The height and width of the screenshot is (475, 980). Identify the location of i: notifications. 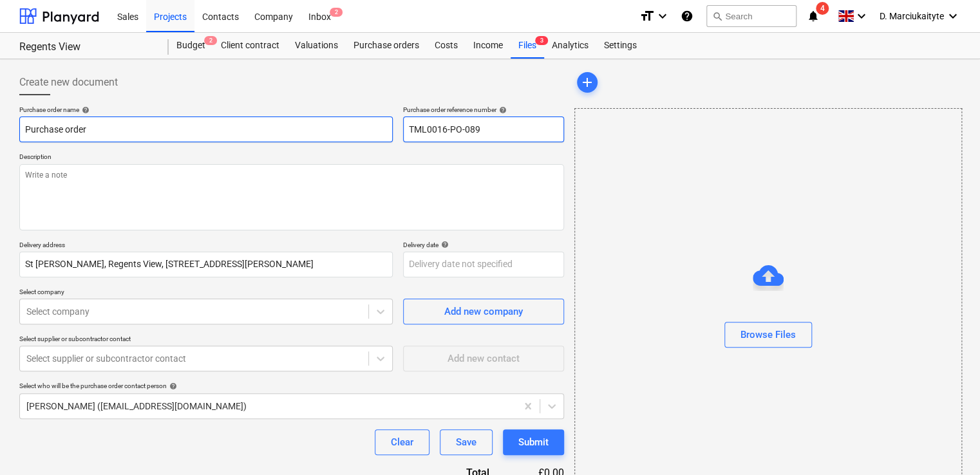
(813, 16).